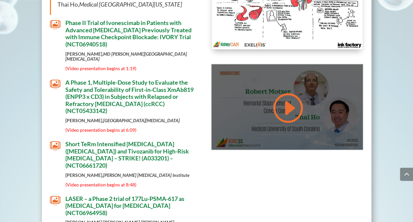 The width and height of the screenshot is (413, 222). What do you see at coordinates (101, 184) in the screenshot?
I see `span: (Video presentation begins at 8:48)` at bounding box center [101, 184].